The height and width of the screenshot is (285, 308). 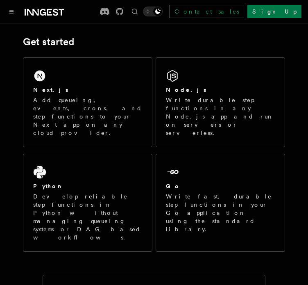 What do you see at coordinates (173, 186) in the screenshot?
I see `h2: Go` at bounding box center [173, 186].